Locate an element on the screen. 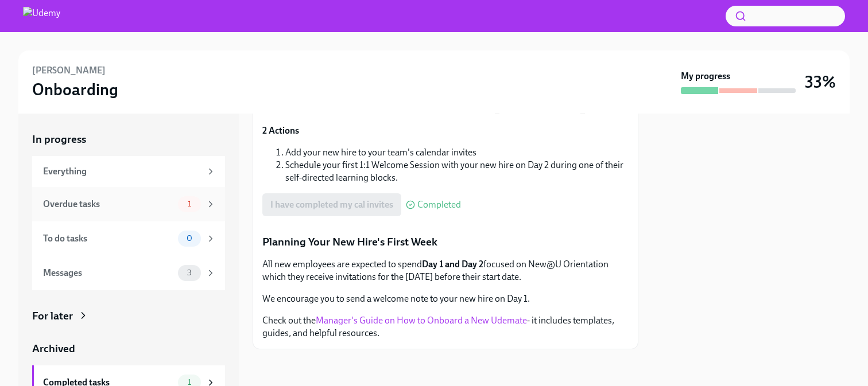 The height and width of the screenshot is (386, 868). a: Archived is located at coordinates (129, 349).